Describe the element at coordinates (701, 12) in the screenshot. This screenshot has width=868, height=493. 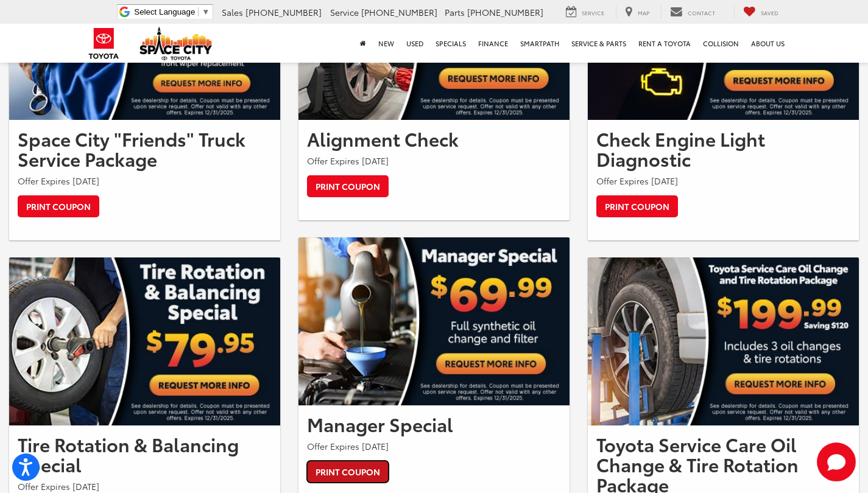
I see `span: Contact` at that location.